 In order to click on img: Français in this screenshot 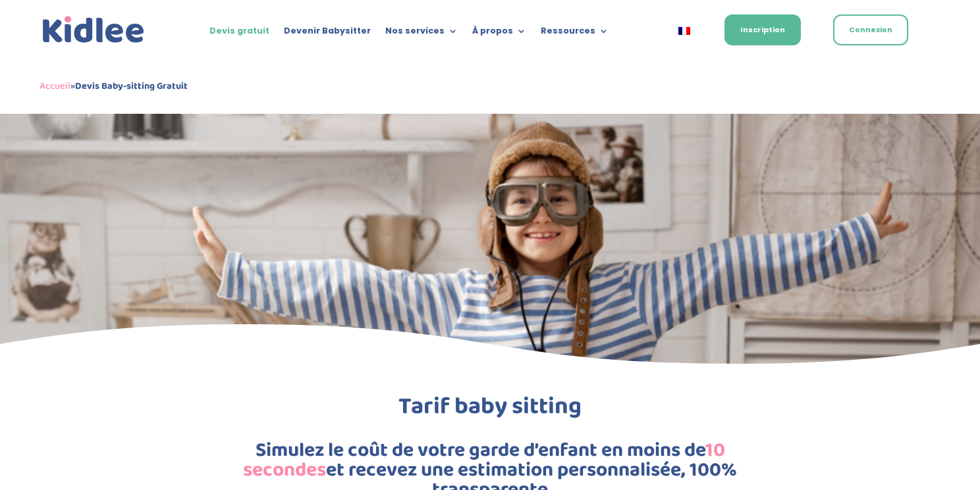, I will do `click(684, 31)`.